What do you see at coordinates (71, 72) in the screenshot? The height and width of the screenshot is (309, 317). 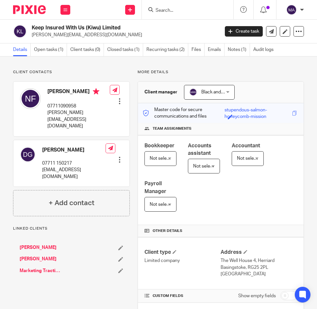 I see `p: Client contacts` at bounding box center [71, 72].